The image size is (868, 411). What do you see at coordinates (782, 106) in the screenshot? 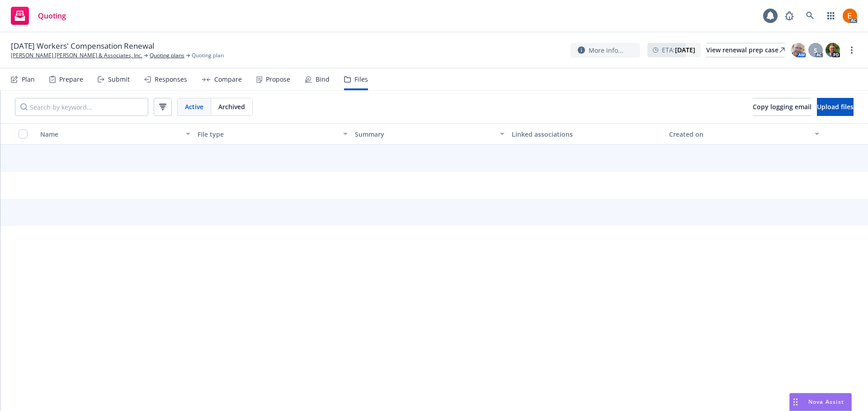
I see `span: Copy logging email` at bounding box center [782, 106].